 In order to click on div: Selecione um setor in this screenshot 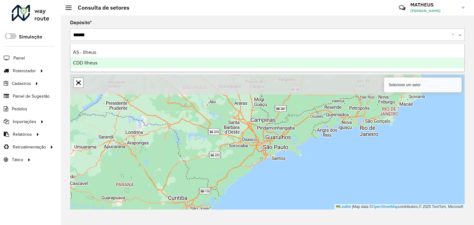, I will do `click(423, 85)`.